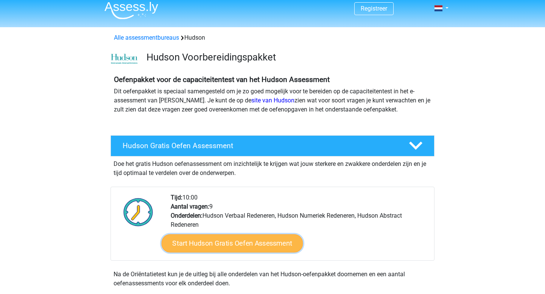 The height and width of the screenshot is (294, 545). What do you see at coordinates (374, 8) in the screenshot?
I see `a: Registreer` at bounding box center [374, 8].